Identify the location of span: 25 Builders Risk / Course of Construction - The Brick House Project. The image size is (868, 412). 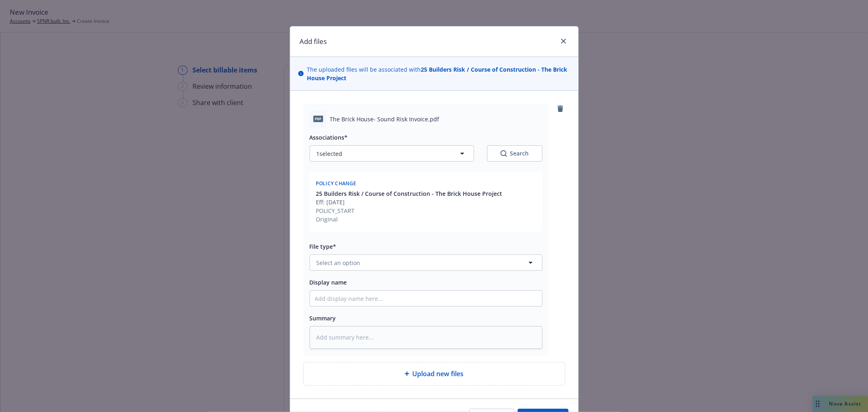
(410, 193).